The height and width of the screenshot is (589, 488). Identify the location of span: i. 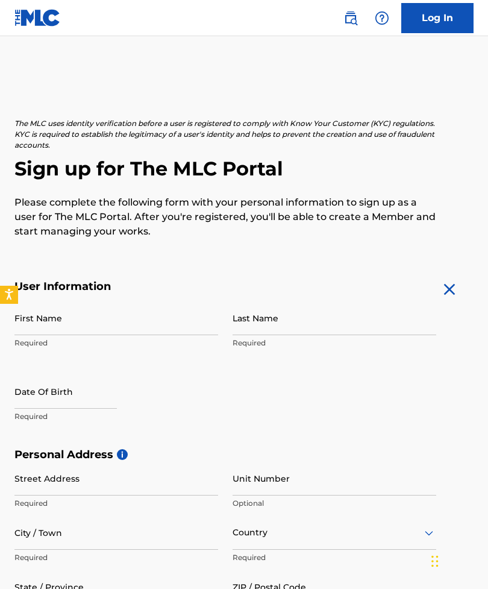
(122, 454).